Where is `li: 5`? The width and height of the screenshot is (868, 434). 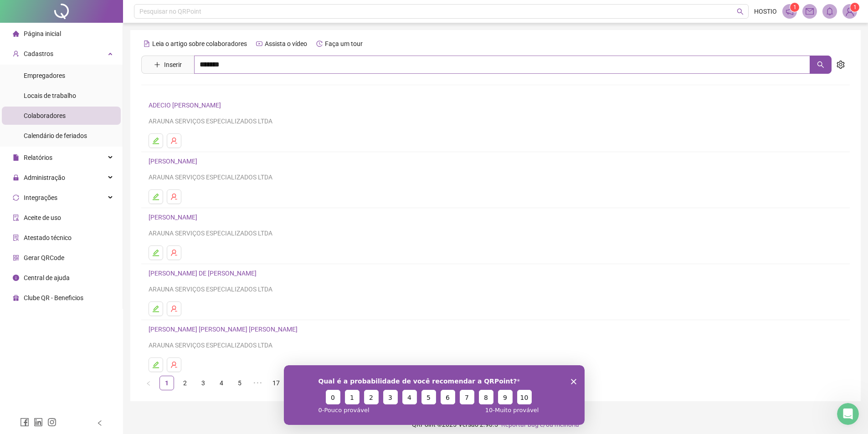
li: 5 is located at coordinates (240, 383).